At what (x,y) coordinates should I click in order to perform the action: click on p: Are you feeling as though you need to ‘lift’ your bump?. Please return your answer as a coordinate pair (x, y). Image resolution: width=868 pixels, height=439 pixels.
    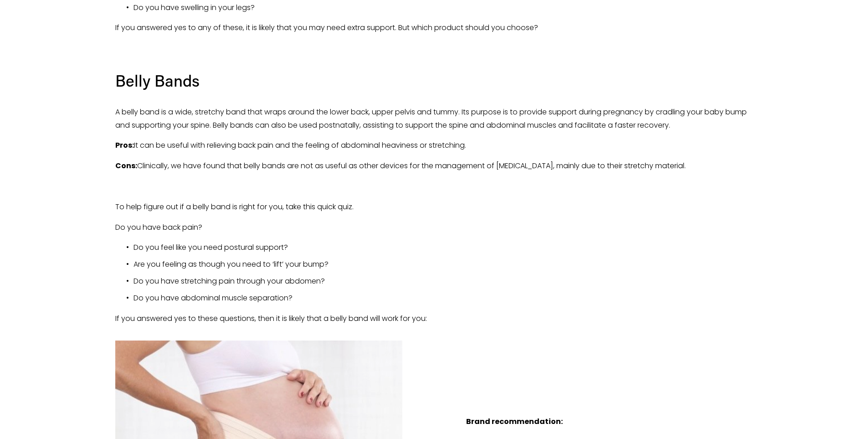
    Looking at the image, I should click on (444, 265).